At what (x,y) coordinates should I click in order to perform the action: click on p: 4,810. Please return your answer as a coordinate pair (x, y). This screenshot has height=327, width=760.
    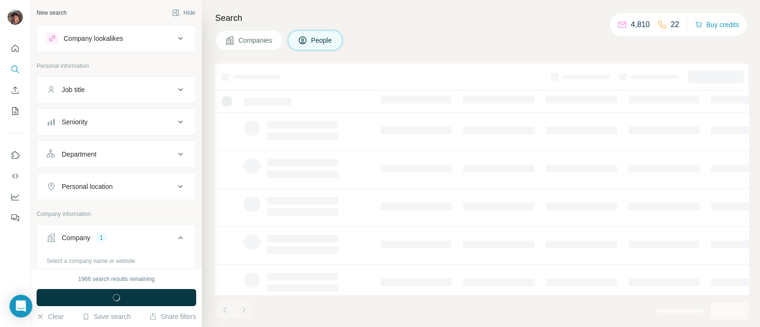
    Looking at the image, I should click on (640, 25).